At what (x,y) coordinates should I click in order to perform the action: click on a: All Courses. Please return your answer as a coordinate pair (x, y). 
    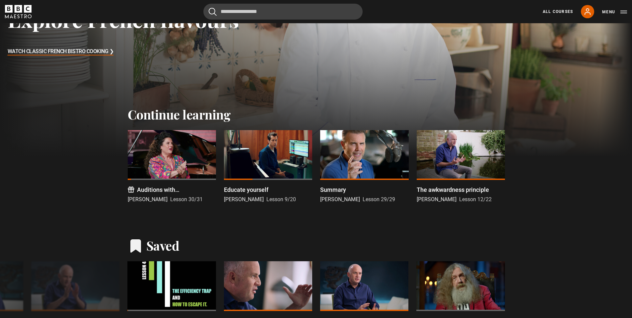
    Looking at the image, I should click on (558, 12).